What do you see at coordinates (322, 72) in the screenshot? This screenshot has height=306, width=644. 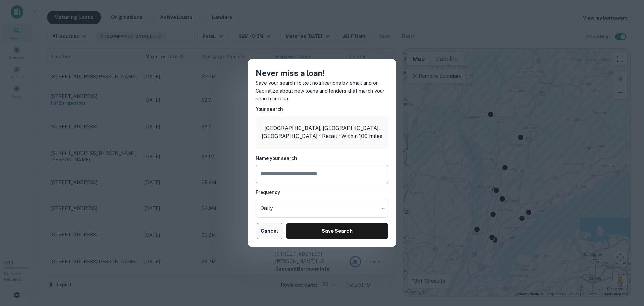 I see `h4: Never miss a loan!` at bounding box center [322, 72].